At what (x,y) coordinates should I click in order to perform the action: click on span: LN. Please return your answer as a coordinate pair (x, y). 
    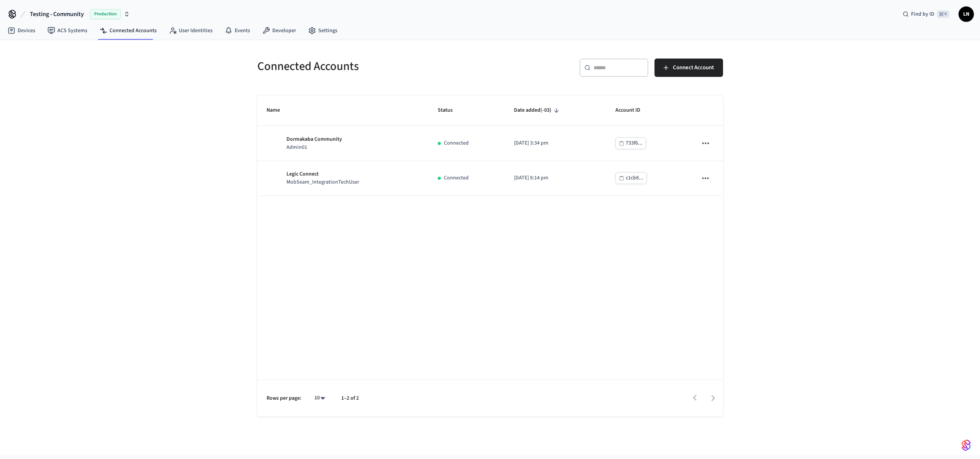
    Looking at the image, I should click on (966, 14).